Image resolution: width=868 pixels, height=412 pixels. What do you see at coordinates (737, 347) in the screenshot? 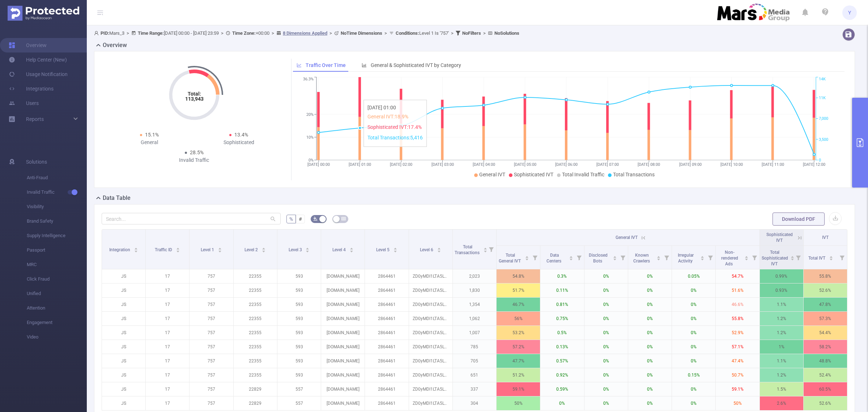
I see `p: 57.1%` at bounding box center [737, 347].